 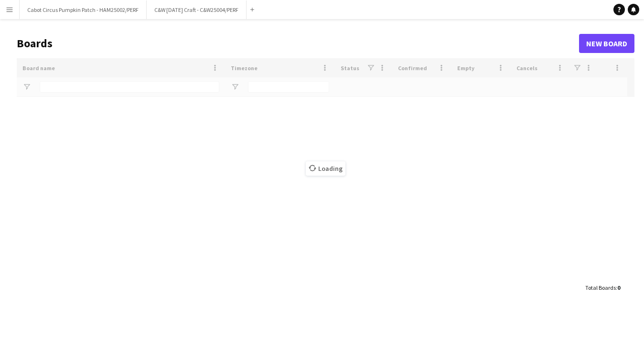 I want to click on span: Total Boards, so click(x=601, y=287).